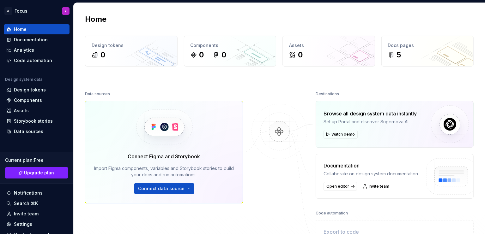 The image size is (485, 234). Describe the element at coordinates (37, 100) in the screenshot. I see `a: Components` at that location.